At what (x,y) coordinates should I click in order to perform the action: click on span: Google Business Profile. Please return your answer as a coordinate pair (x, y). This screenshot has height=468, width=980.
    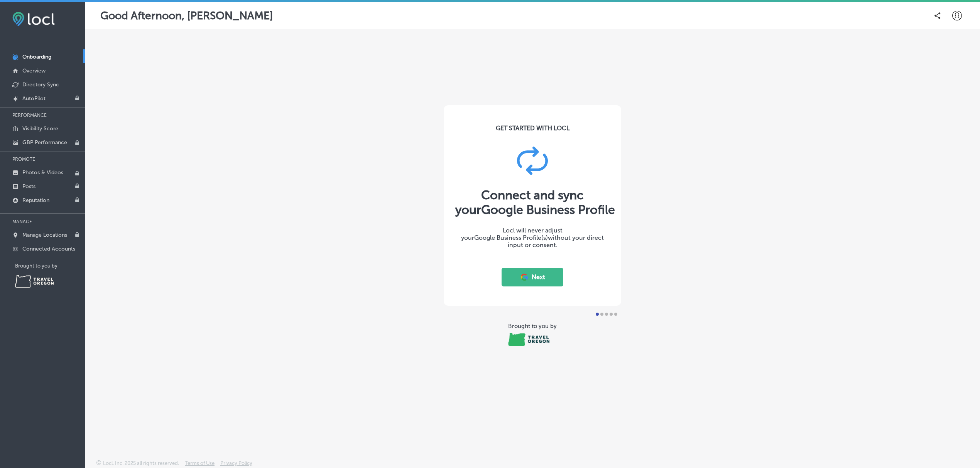
    Looking at the image, I should click on (548, 210).